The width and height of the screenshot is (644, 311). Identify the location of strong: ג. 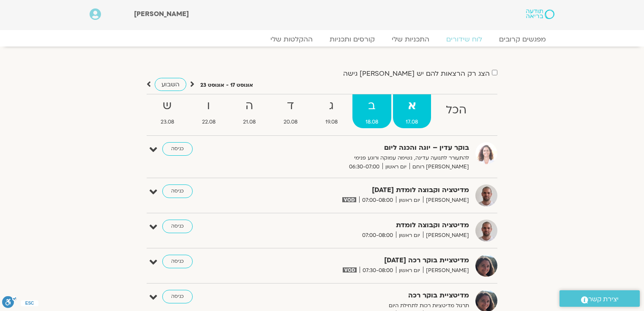
(331, 106).